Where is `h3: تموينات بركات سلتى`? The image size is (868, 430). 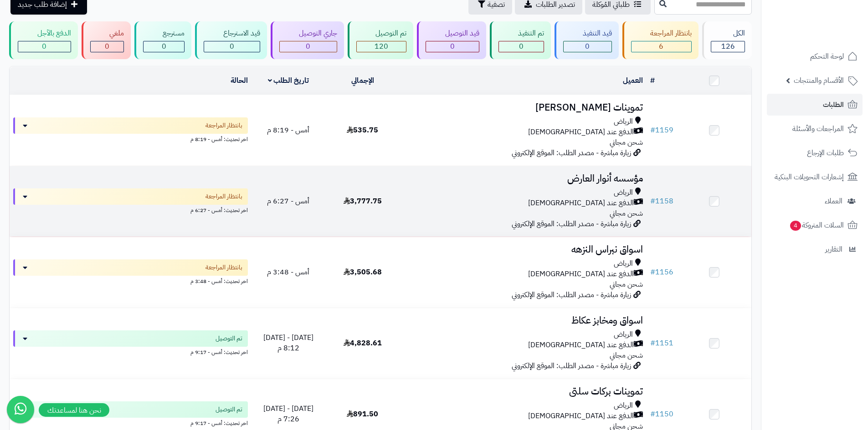 h3: تموينات بركات سلتى is located at coordinates (523, 391).